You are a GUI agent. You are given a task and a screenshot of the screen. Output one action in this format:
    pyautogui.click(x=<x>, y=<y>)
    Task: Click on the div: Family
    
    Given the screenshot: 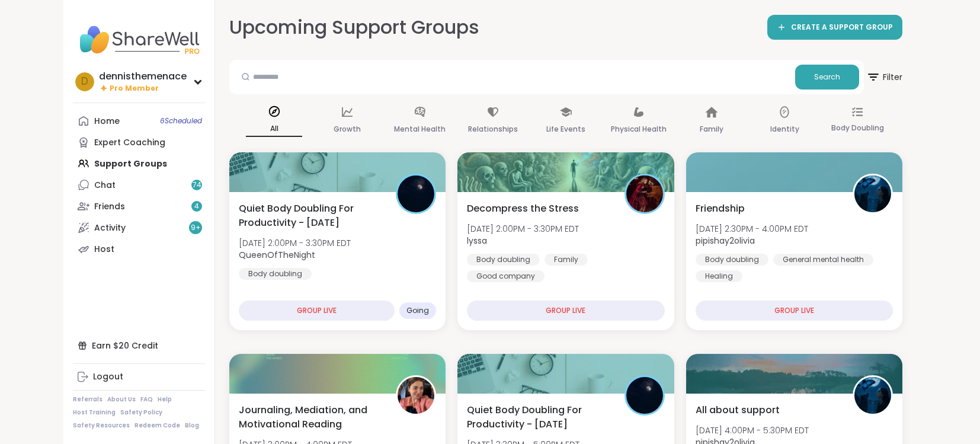 What is the action you would take?
    pyautogui.click(x=566, y=260)
    